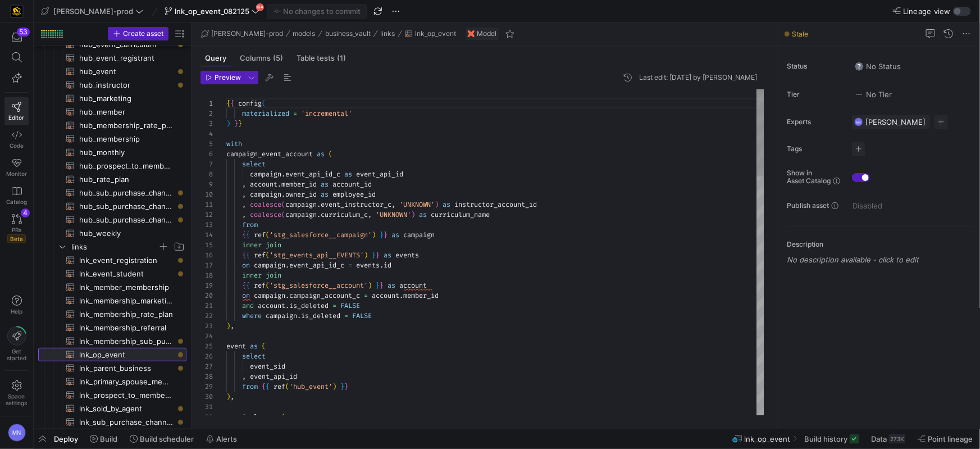  What do you see at coordinates (112, 85) in the screenshot?
I see `a: hub_instructor​​​​​​​​​​` at bounding box center [112, 85].